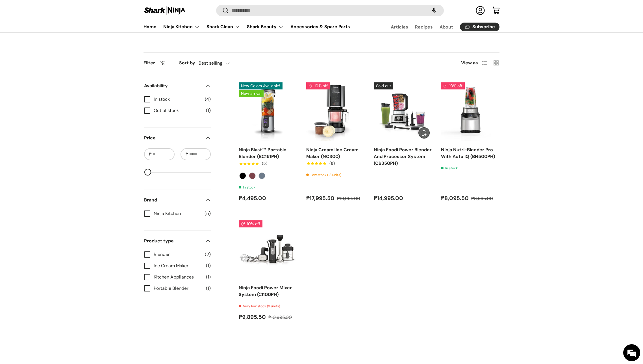 The width and height of the screenshot is (643, 364). What do you see at coordinates (383, 86) in the screenshot?
I see `span: Sold out` at bounding box center [383, 86].